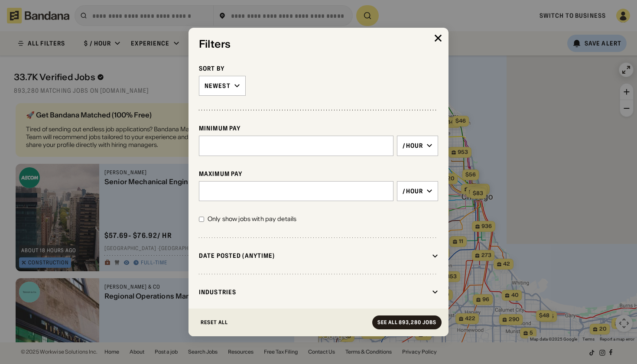 The width and height of the screenshot is (637, 364). I want to click on div: Maximum Pay, so click(318, 174).